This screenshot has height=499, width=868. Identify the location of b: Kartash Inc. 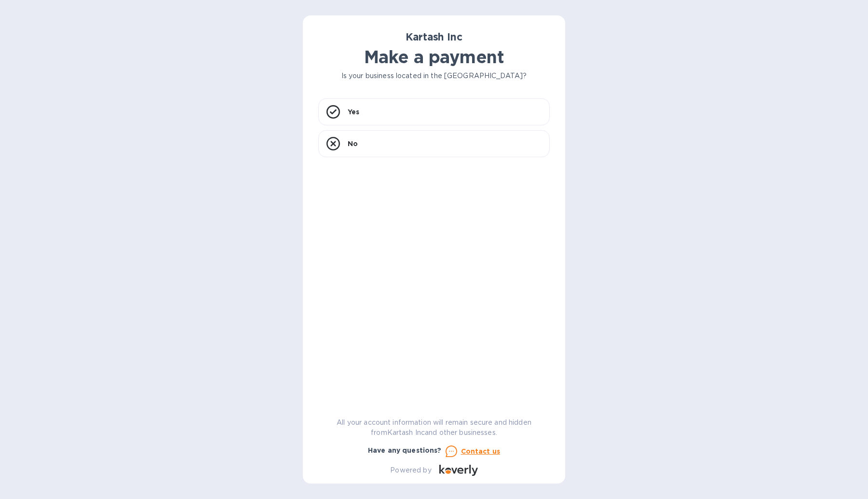
(433, 36).